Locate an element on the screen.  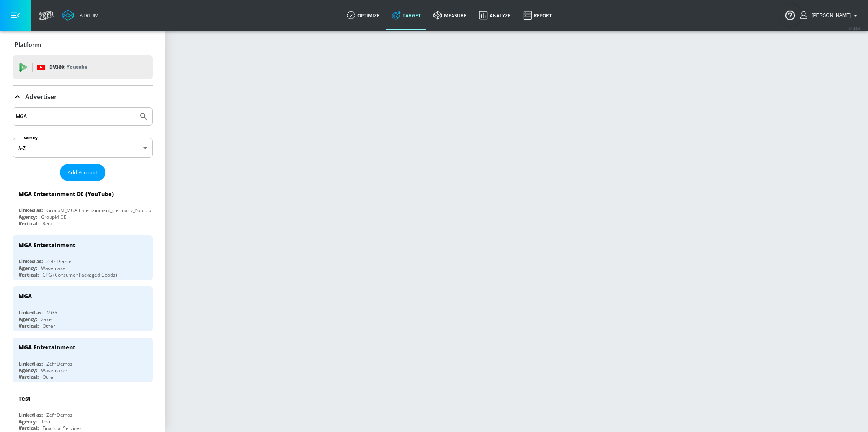
div: Retail is located at coordinates (48, 223).